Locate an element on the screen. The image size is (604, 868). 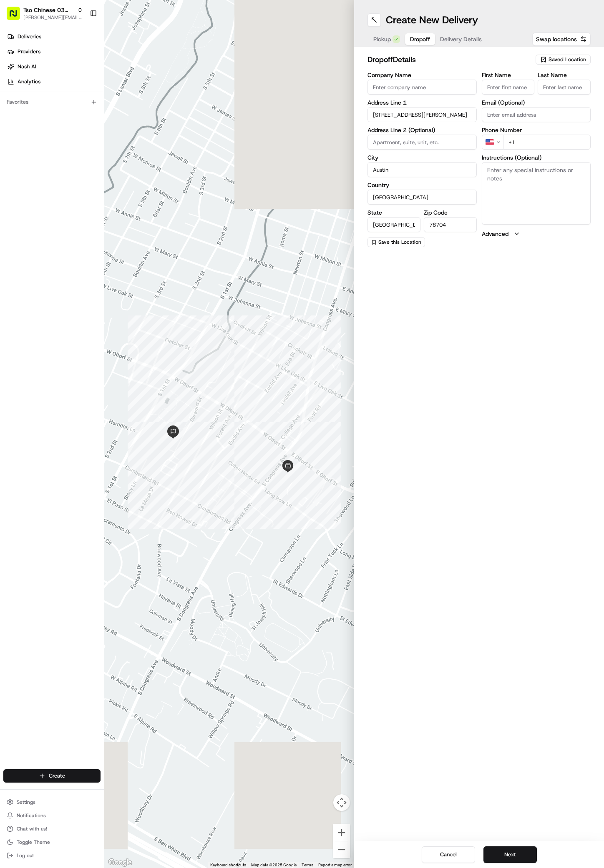
span: Delivery Details is located at coordinates (461, 39).